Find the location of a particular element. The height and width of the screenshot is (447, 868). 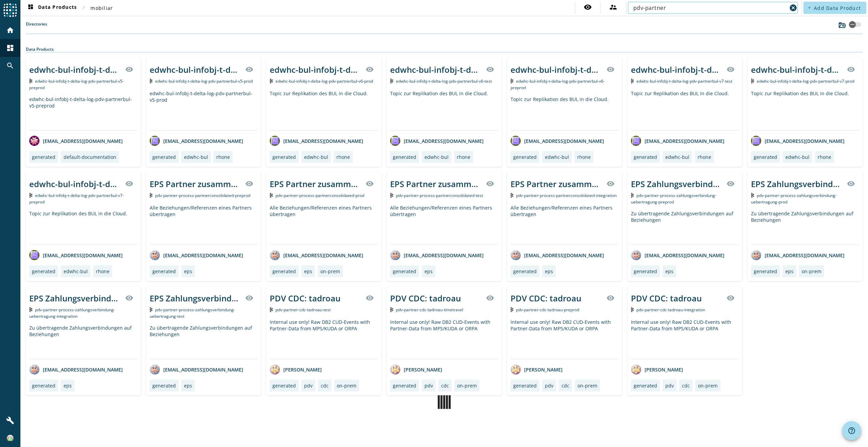

span: Kafka Topic: pdv-partner-process-zahlungsverbindung-uebertragung-preprod is located at coordinates (674, 199).